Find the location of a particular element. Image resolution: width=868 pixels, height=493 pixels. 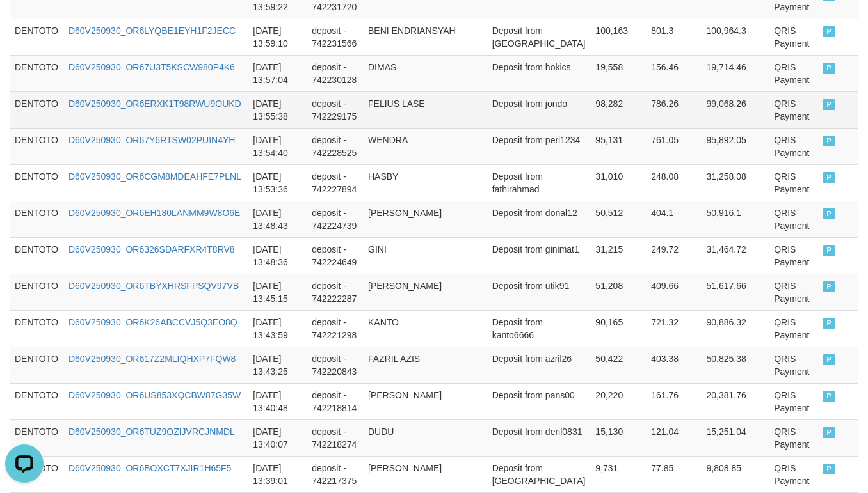

a: D60V250930_OR67U3T5KSCW980P4K6 is located at coordinates (151, 68).